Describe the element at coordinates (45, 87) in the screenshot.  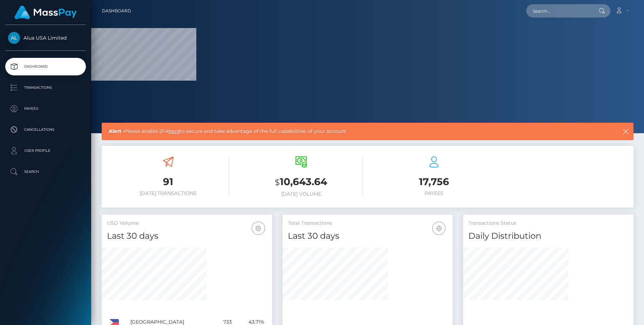
I see `a: Transactions` at that location.